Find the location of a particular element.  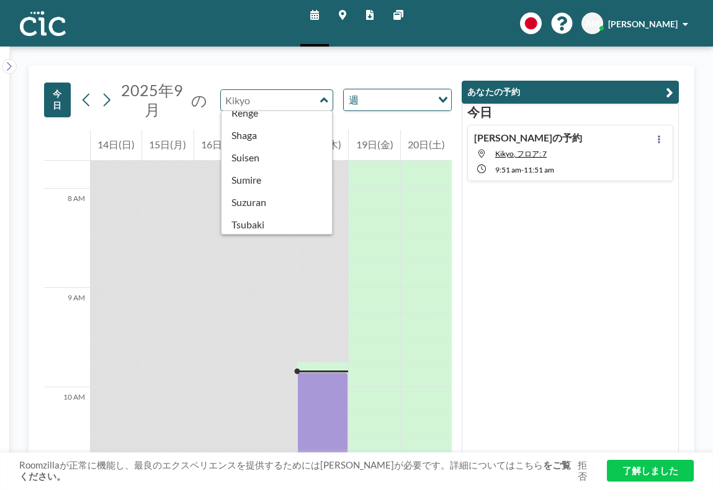

div: Tsubaki is located at coordinates (277, 225).